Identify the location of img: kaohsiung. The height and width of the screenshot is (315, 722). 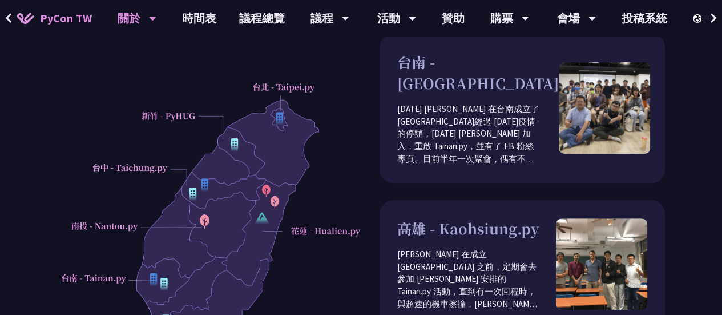
(602, 264).